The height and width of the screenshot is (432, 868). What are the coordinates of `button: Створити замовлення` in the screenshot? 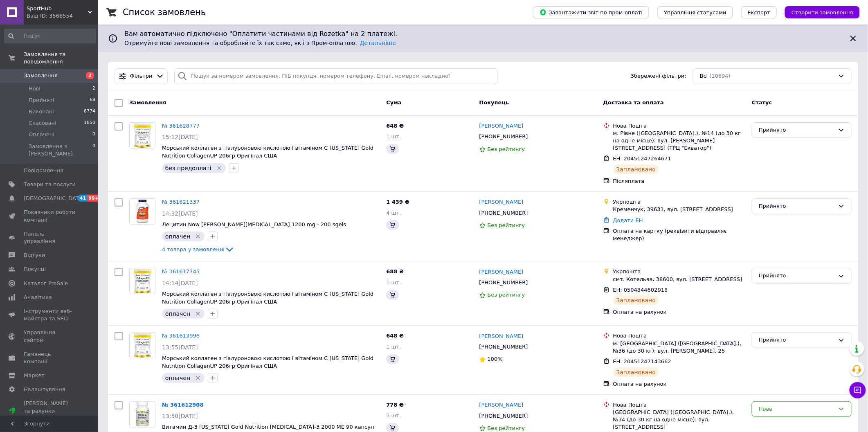 It's located at (822, 12).